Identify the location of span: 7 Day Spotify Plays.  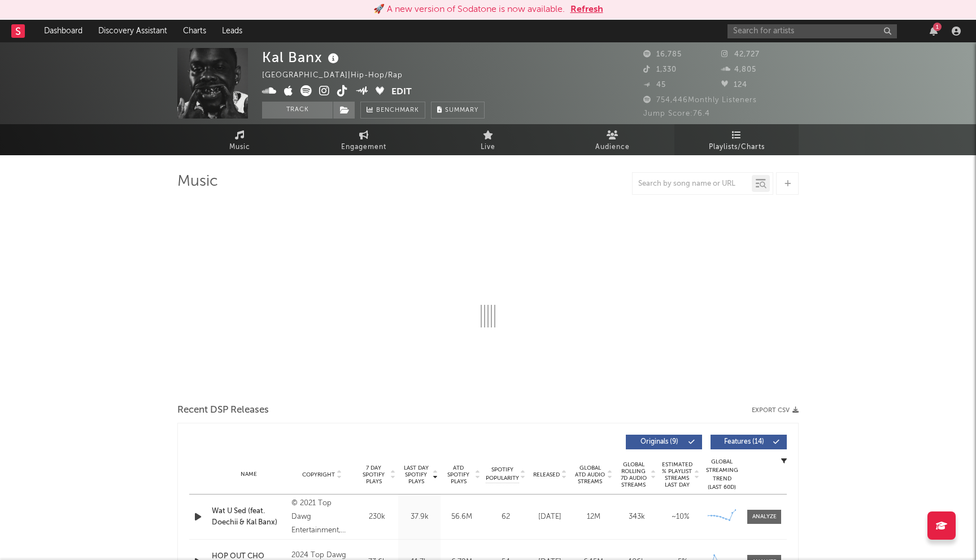
(373, 474).